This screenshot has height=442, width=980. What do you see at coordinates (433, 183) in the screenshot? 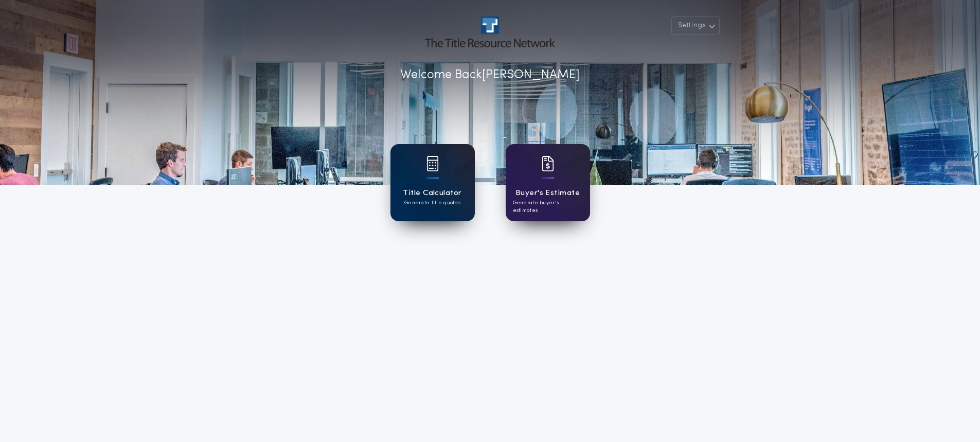
I see `a: card iconTitle CalculatorGenerate title quotes` at bounding box center [433, 183].